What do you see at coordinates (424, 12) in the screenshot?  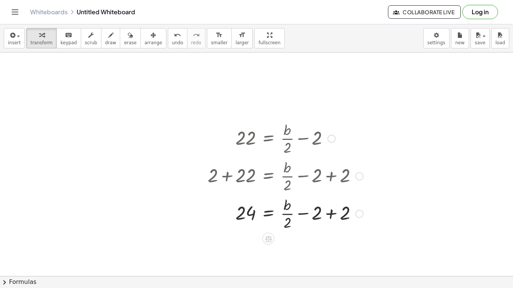 I see `button: Collaborate Live` at bounding box center [424, 12].